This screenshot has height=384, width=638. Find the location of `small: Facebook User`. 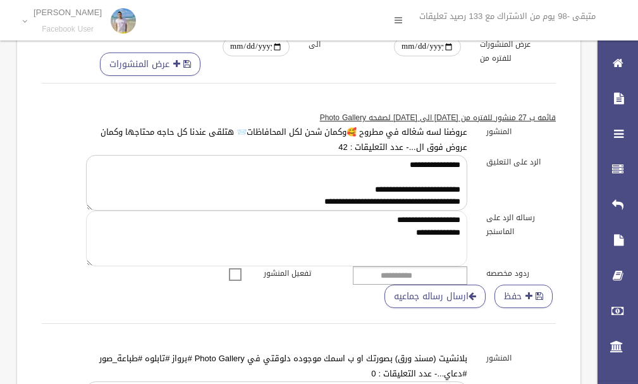

small: Facebook User is located at coordinates (68, 29).